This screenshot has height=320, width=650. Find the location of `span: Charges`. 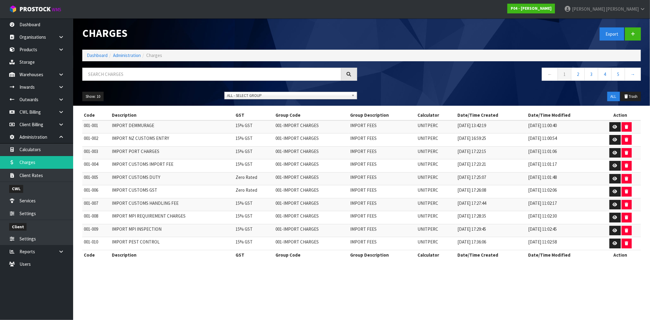

span: Charges is located at coordinates (154, 55).